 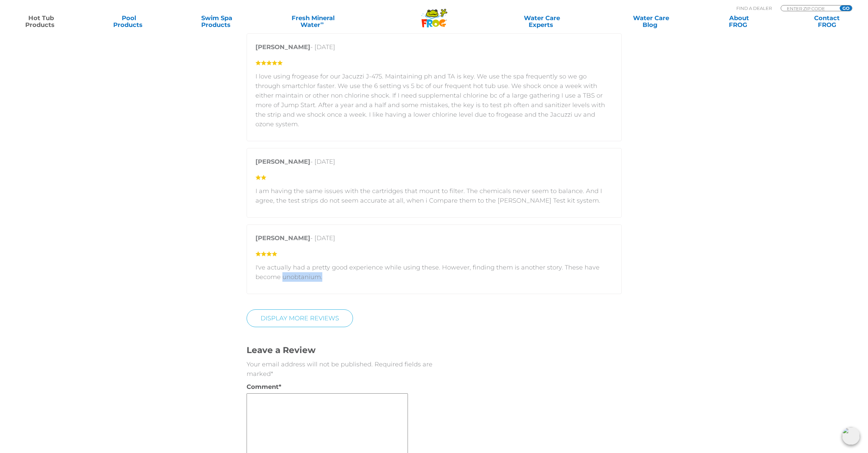 I want to click on a: Water CareExperts, so click(x=542, y=21).